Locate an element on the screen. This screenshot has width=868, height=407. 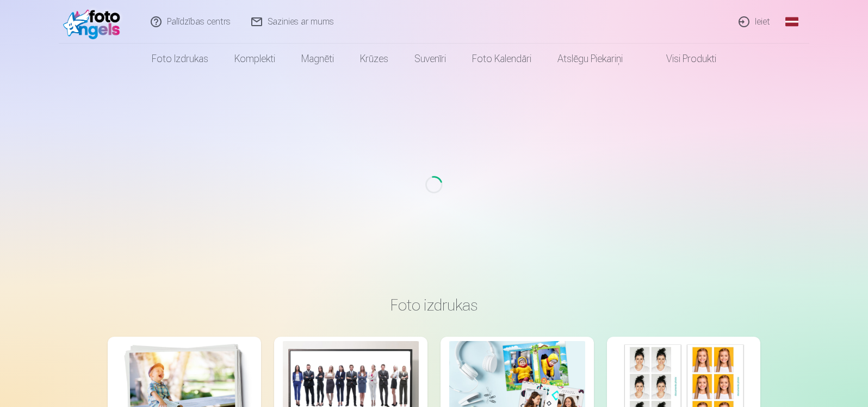
img: /fa1 is located at coordinates (94, 22).